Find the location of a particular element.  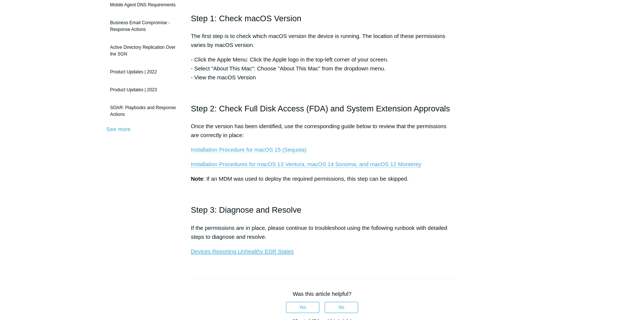

p: The first step is to check which macOS version the device is running. The location of these permi... is located at coordinates (322, 41).